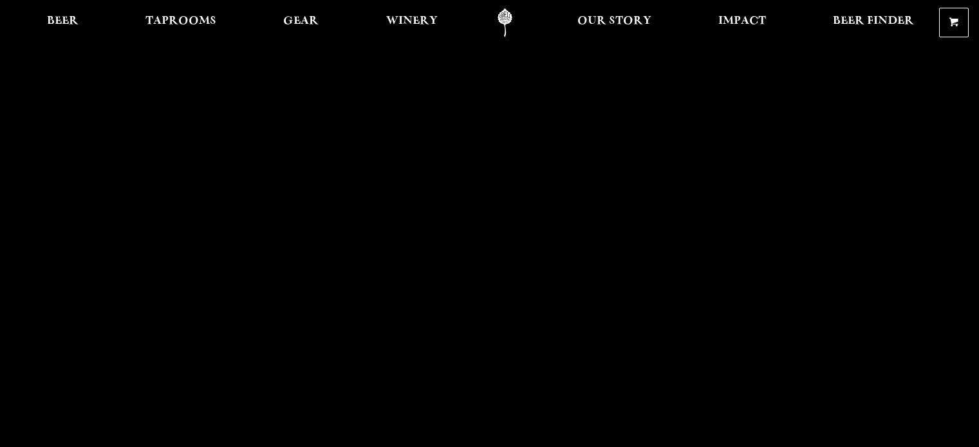 The image size is (979, 447). What do you see at coordinates (614, 21) in the screenshot?
I see `span: Our Story` at bounding box center [614, 21].